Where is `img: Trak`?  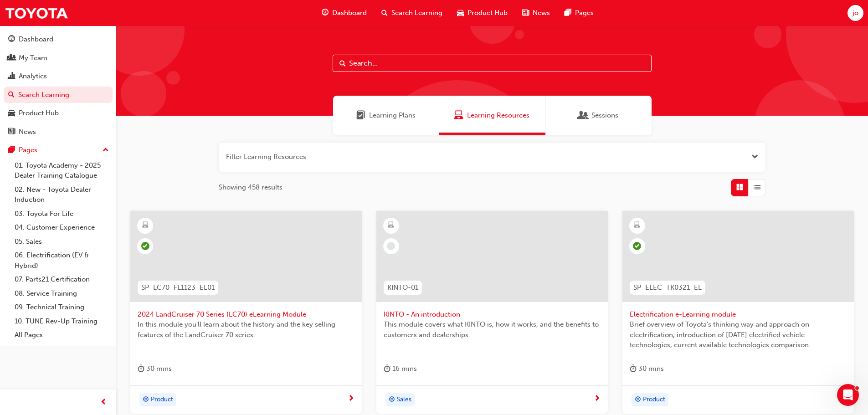
img: Trak is located at coordinates (37, 12).